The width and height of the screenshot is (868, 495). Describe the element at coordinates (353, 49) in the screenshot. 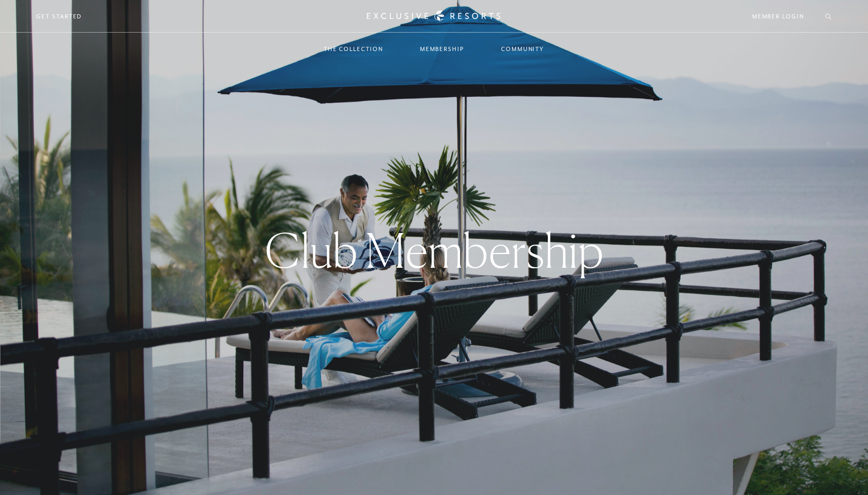

I see `a: The Collection` at that location.